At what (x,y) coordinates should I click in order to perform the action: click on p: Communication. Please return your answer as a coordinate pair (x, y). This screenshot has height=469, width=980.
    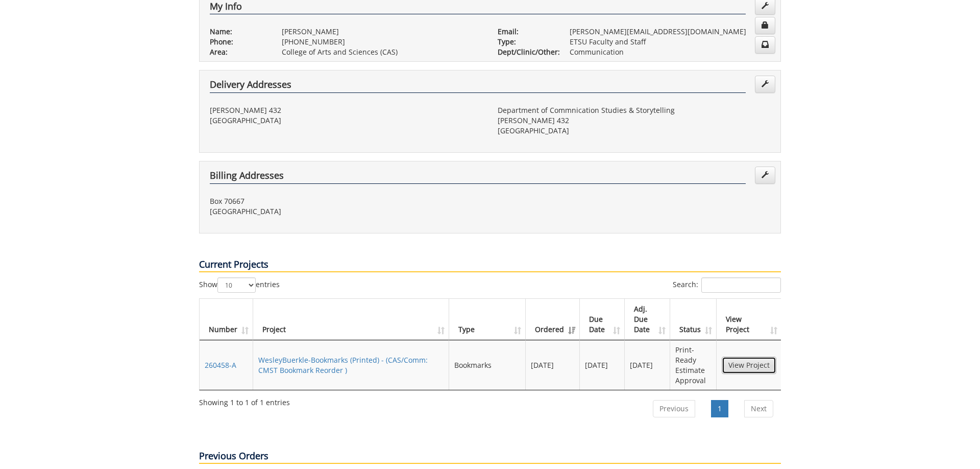
    Looking at the image, I should click on (669, 52).